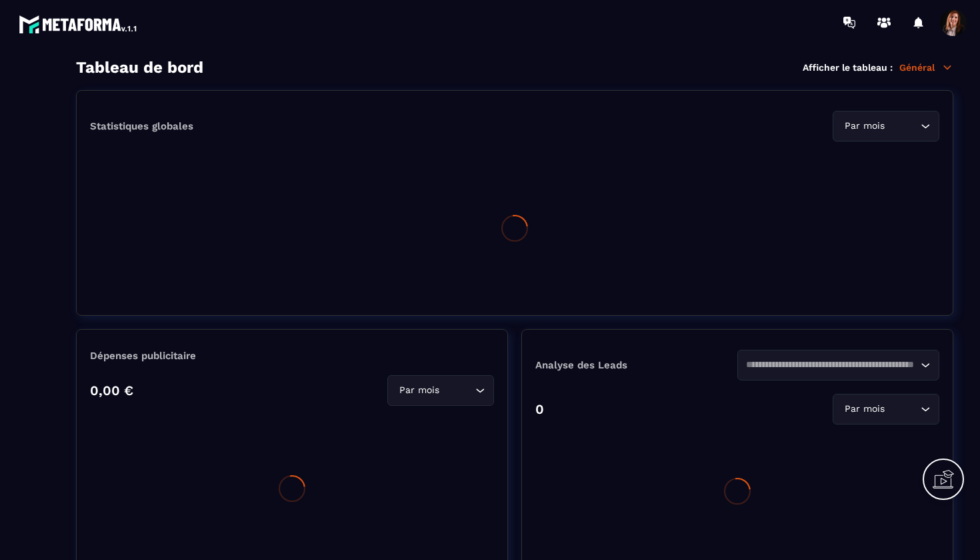 The image size is (980, 560). What do you see at coordinates (848, 67) in the screenshot?
I see `p: Afficher le tableau :` at bounding box center [848, 67].